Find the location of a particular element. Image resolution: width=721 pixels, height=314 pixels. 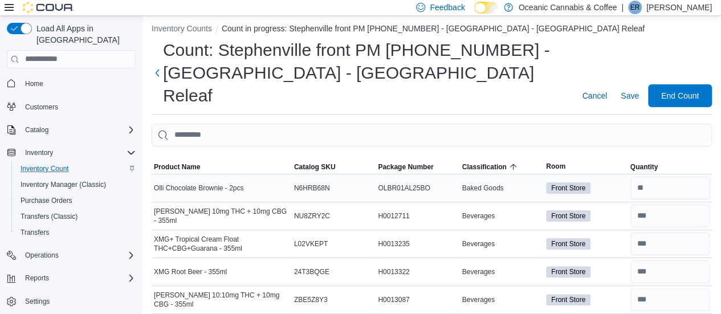

button: Inventory Count is located at coordinates (76, 169).